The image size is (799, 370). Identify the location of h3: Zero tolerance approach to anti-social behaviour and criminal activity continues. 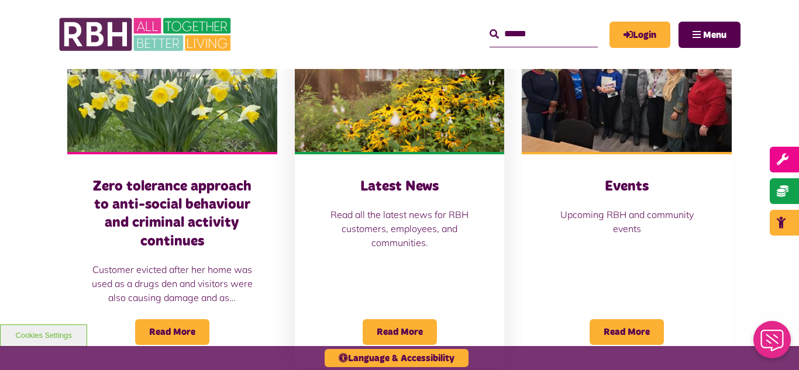
(172, 214).